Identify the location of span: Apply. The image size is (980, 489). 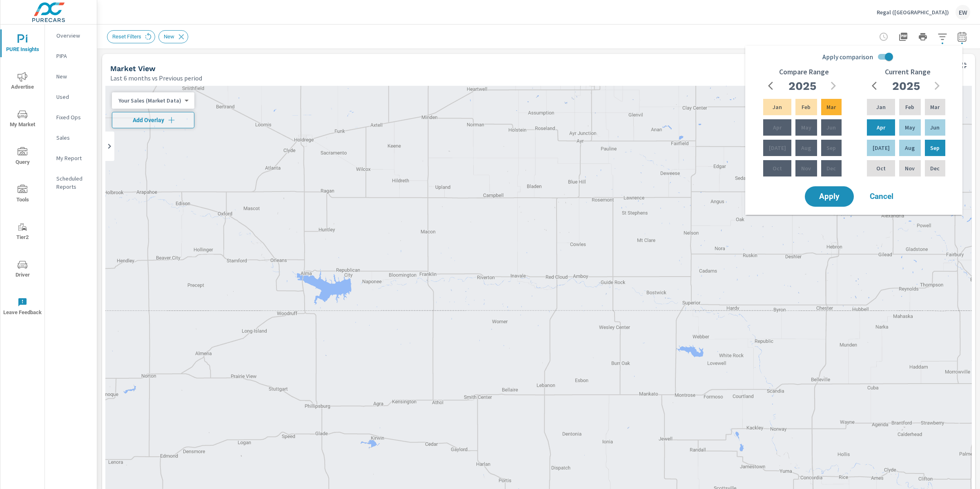
(829, 197).